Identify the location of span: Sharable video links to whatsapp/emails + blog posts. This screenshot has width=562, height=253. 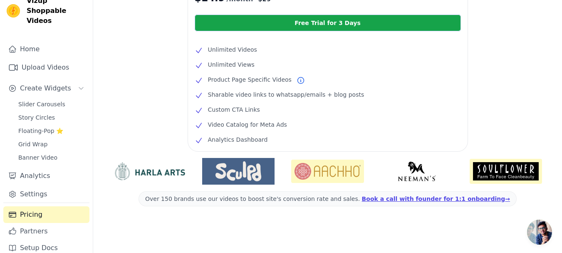
(286, 94).